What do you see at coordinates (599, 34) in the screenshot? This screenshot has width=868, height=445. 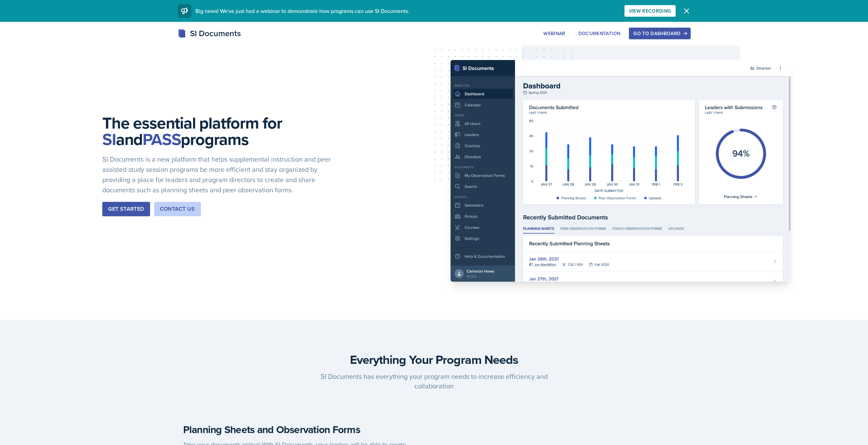 I see `div: Documentation` at bounding box center [599, 34].